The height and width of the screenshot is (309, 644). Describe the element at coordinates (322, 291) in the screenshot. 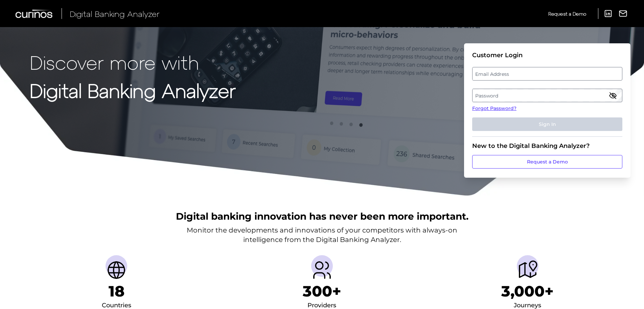

I see `h1: 300+` at that location.